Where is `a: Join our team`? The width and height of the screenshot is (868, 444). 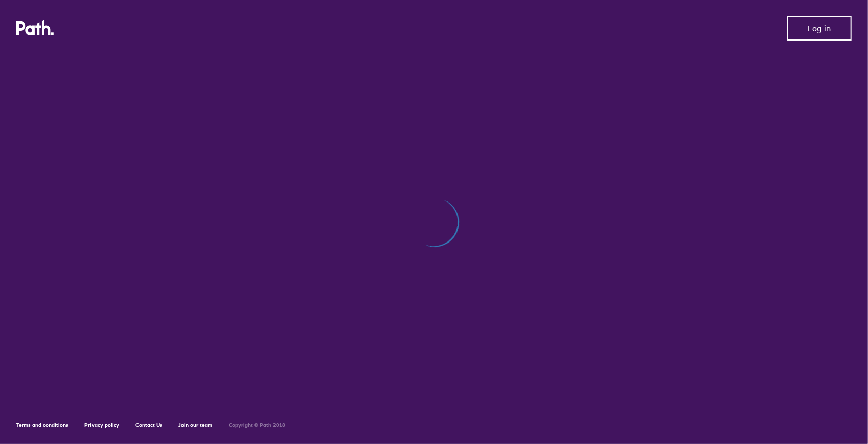
a: Join our team is located at coordinates (195, 425).